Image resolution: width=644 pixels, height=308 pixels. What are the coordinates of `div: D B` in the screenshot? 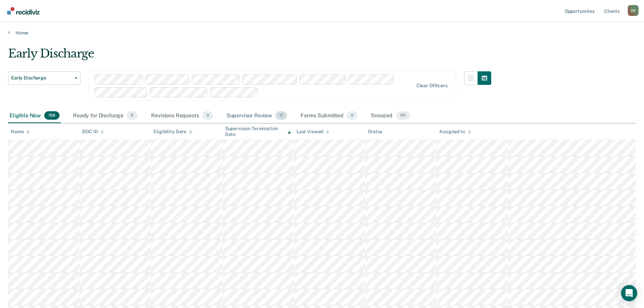 It's located at (633, 10).